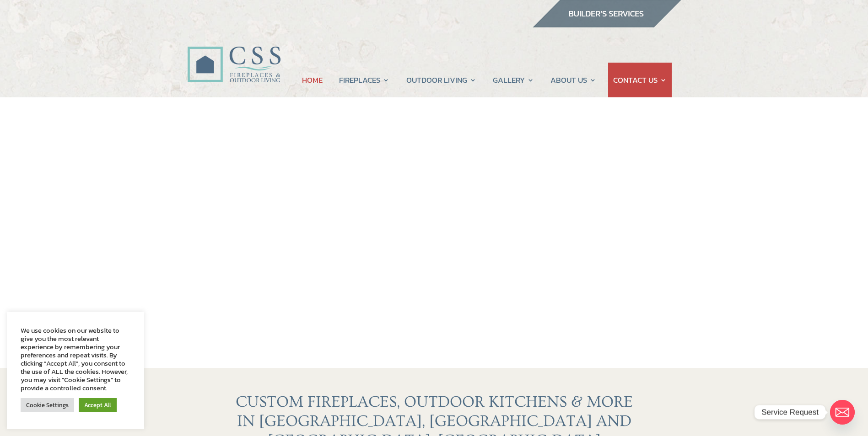 This screenshot has width=868, height=436. I want to click on a: HOME, so click(312, 80).